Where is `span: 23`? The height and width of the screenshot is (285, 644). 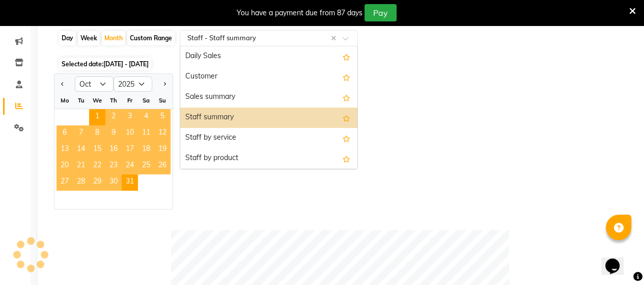
span: 23 is located at coordinates (114, 166).